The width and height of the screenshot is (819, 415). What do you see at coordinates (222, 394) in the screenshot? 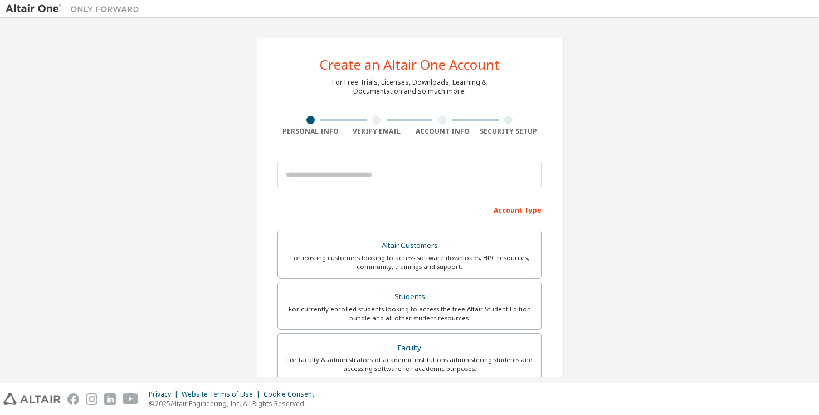
I see `div: Website Terms of Use` at bounding box center [222, 394].